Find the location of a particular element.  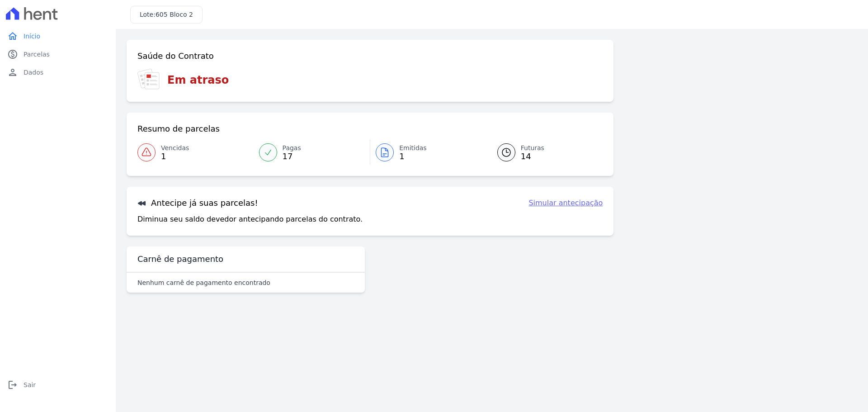

p: Diminua seu saldo devedor antecipando parcelas do contrato. is located at coordinates (250, 219).